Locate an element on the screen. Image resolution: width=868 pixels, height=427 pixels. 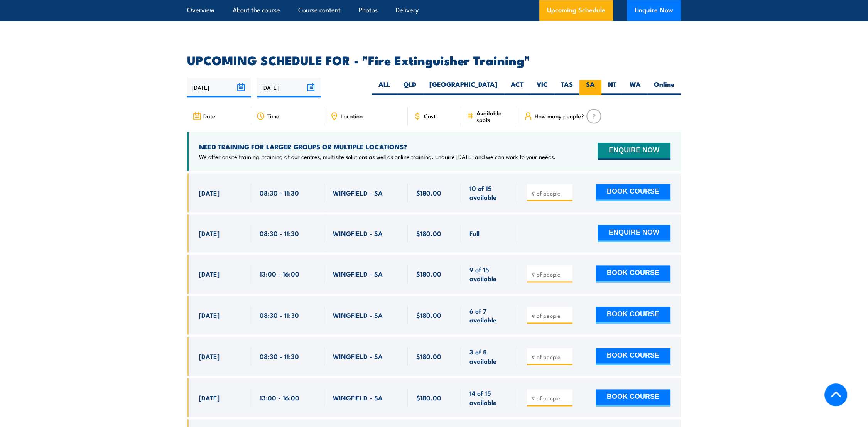
input: From date is located at coordinates (219, 87).